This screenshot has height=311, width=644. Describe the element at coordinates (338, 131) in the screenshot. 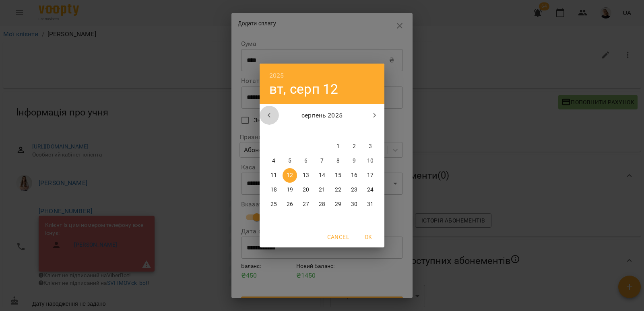

I see `span: пт` at that location.